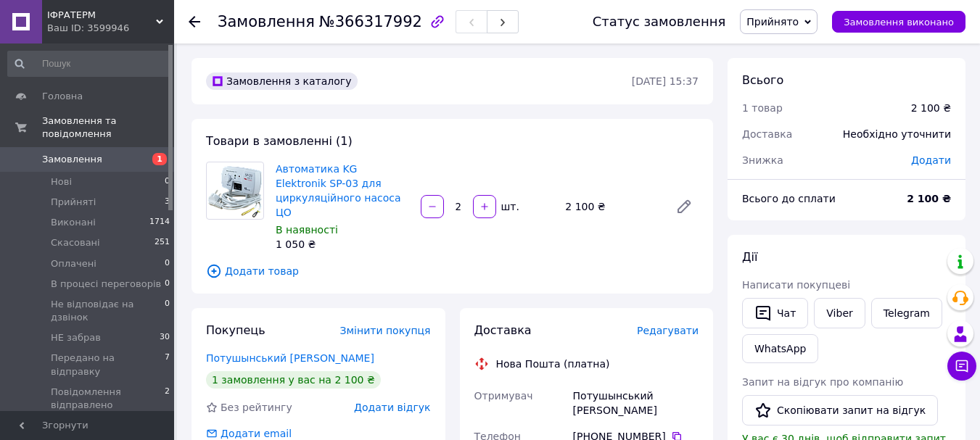 This screenshot has height=440, width=980. Describe the element at coordinates (342, 244) in the screenshot. I see `div: 1 050 ₴` at that location.